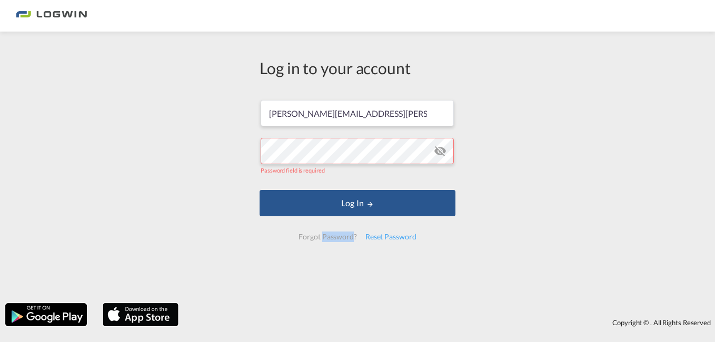 The image size is (715, 342). Describe the element at coordinates (391, 237) in the screenshot. I see `div: Reset Password` at that location.